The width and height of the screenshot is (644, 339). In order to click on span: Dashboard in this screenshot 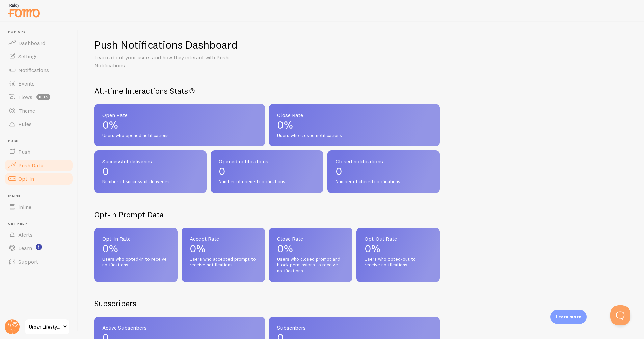, I will do `click(32, 43)`.